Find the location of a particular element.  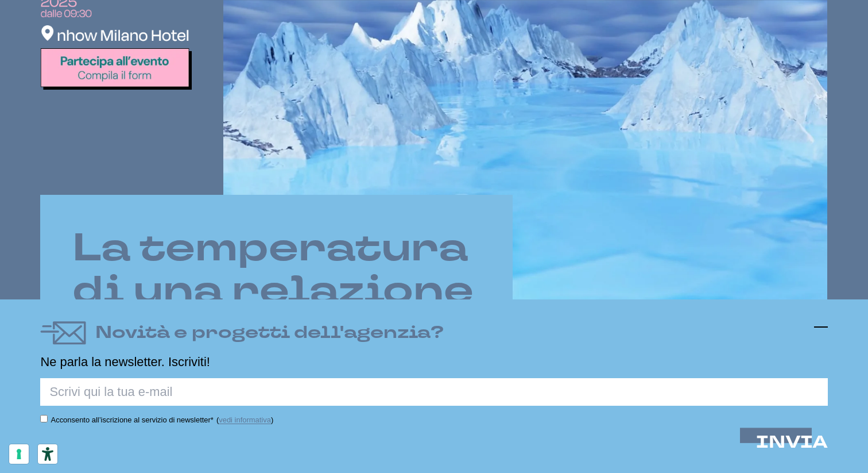

p: Ne parla la newsletter. Iscriviti! is located at coordinates (434, 362).